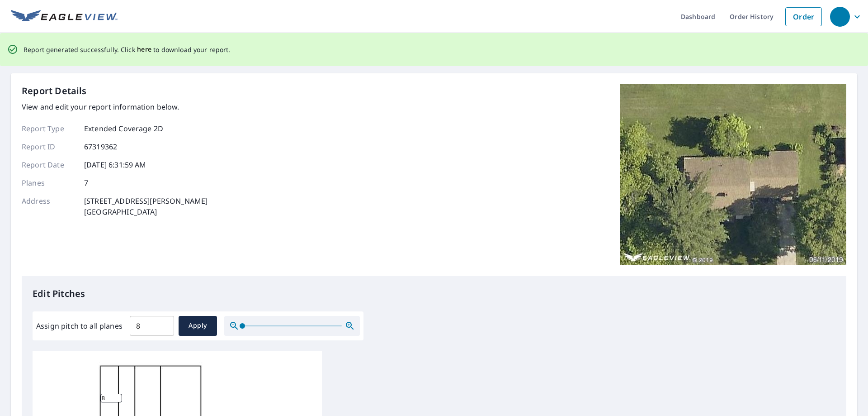 This screenshot has width=868, height=416. I want to click on p: View and edit your report information below., so click(114, 107).